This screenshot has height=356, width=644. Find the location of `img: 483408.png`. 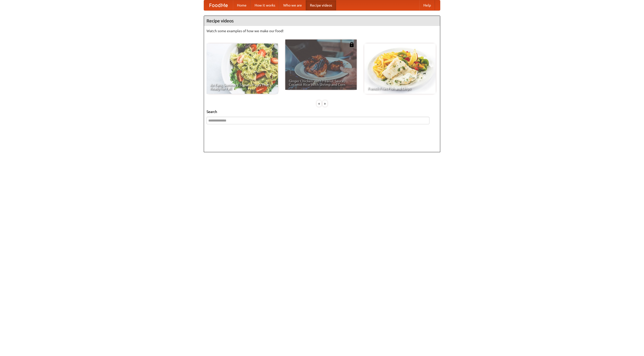

img: 483408.png is located at coordinates (352, 45).